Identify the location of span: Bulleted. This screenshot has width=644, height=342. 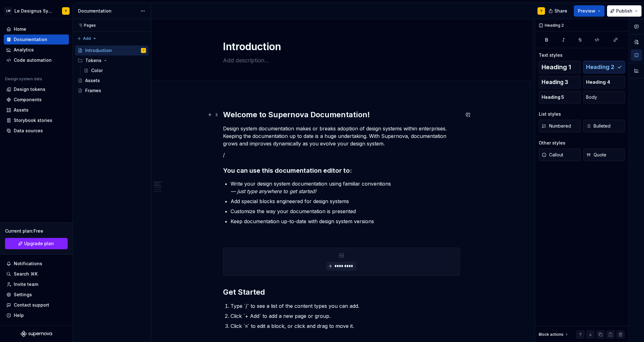
(598, 126).